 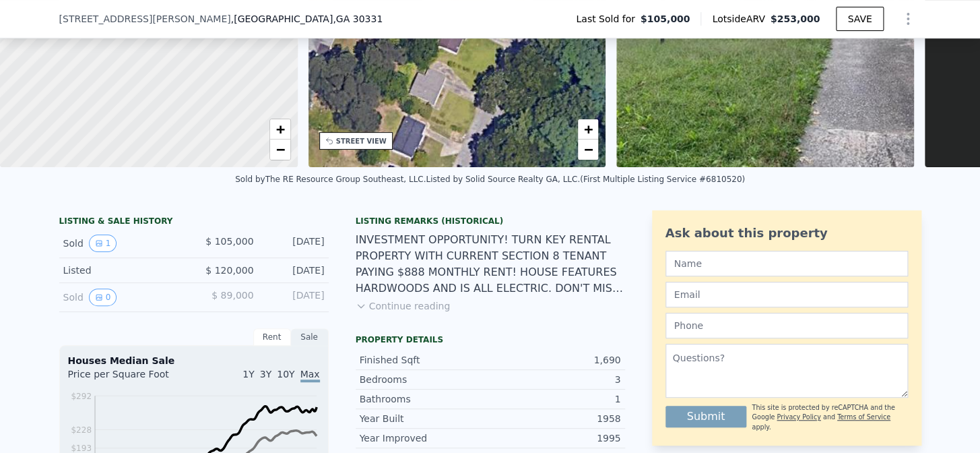 I want to click on button: SAVE, so click(x=860, y=19).